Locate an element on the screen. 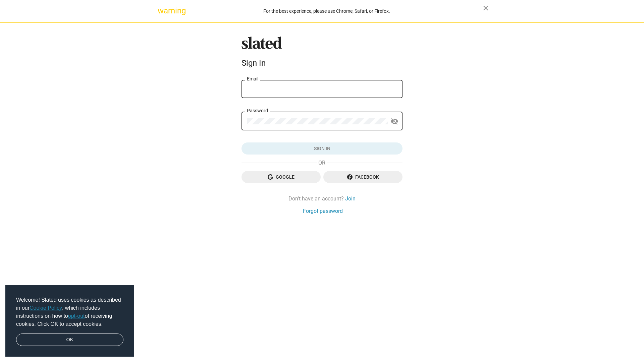 Image resolution: width=644 pixels, height=362 pixels. span: Google is located at coordinates (281, 177).